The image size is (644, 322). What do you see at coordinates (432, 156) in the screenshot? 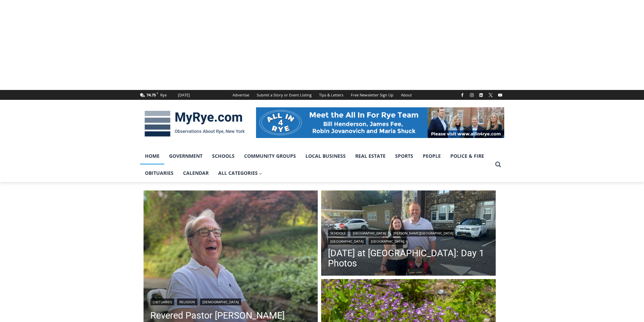
I see `a: People` at bounding box center [432, 156].